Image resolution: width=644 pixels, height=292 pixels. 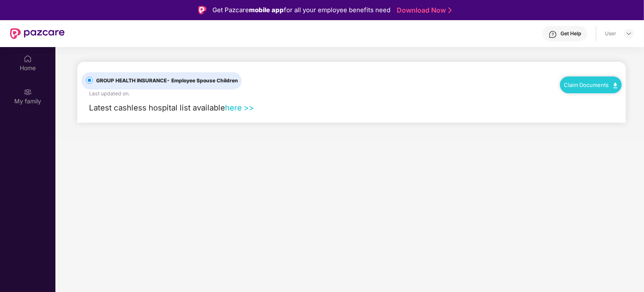 What do you see at coordinates (629, 34) in the screenshot?
I see `img: svg+xml;base64,PHN2ZyBpZD0iRHJvcGRvd24tMzJ4MzIiIHhtbG5zPSJodHRwOi8vd3d3LnczLm9yZy8yMDAwL3N2ZyIgd2...` at bounding box center [629, 34].